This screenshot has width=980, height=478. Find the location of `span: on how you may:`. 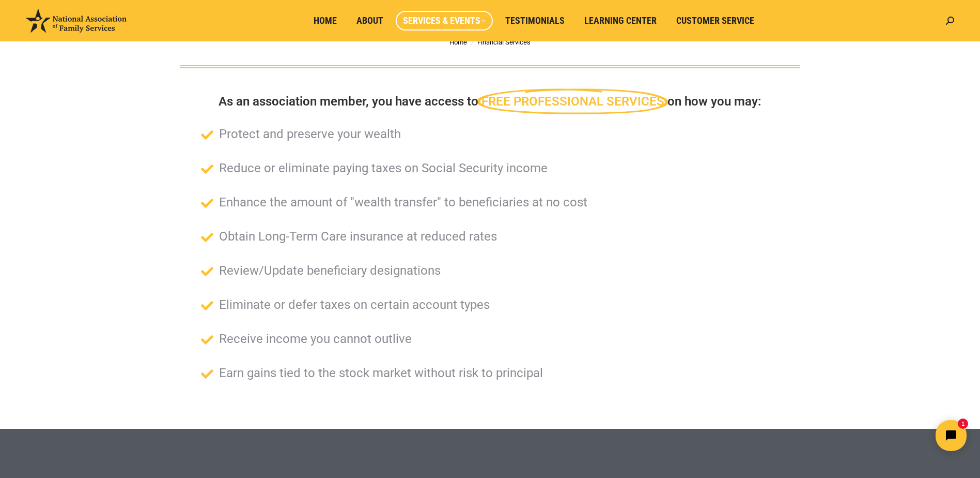

span: on how you may: is located at coordinates (715, 101).